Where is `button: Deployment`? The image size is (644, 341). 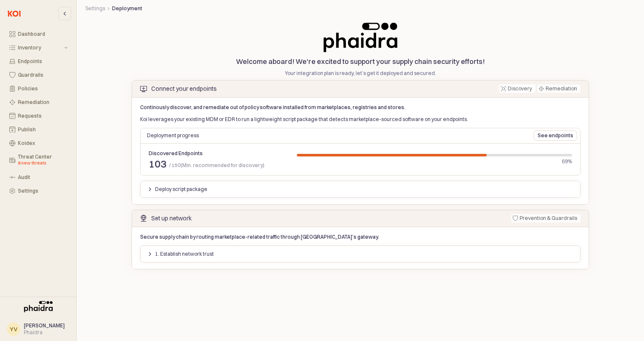
button: Deployment is located at coordinates (127, 9).